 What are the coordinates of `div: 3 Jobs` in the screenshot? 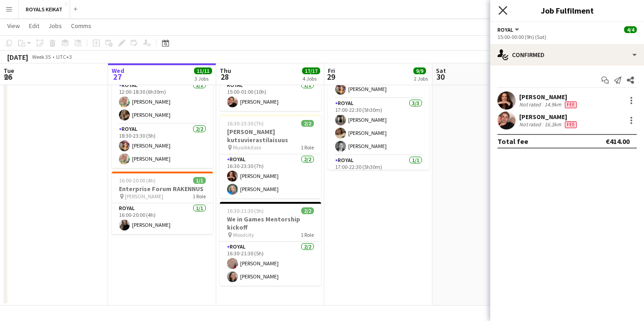 It's located at (203, 78).